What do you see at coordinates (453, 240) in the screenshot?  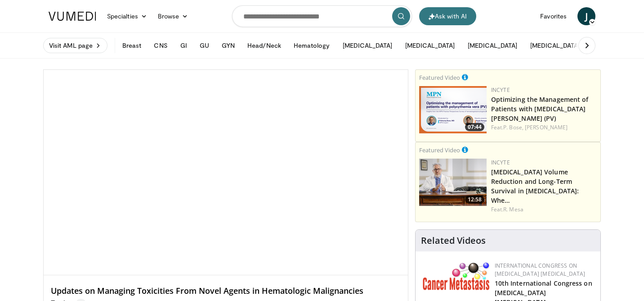 I see `h4: Related Videos` at bounding box center [453, 240].